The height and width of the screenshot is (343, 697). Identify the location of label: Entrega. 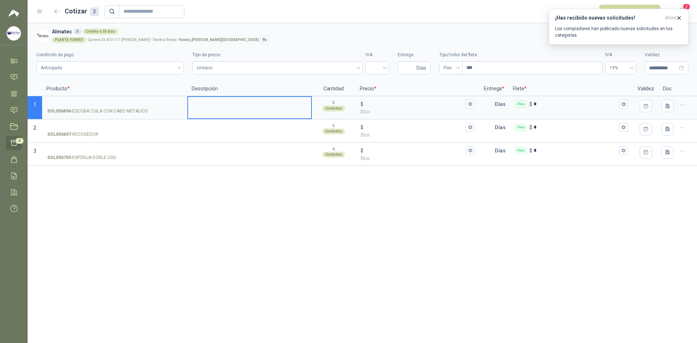
(414, 55).